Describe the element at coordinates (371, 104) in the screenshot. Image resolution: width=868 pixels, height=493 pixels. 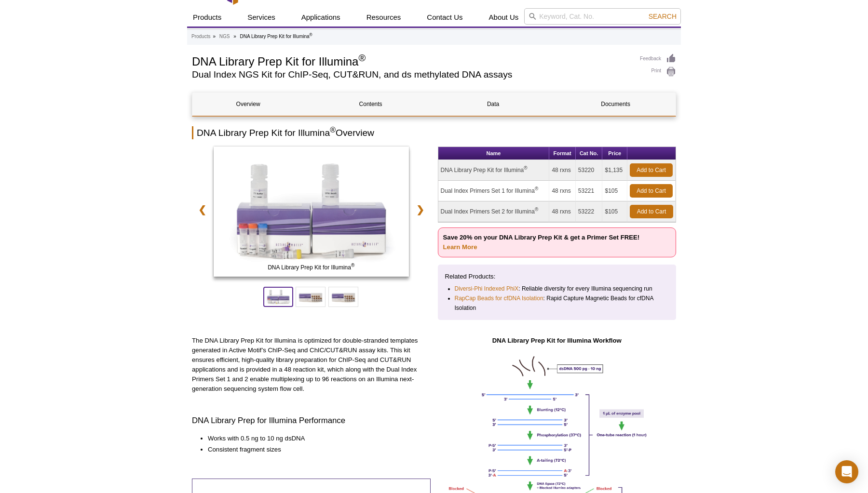
I see `a: Contents` at that location.